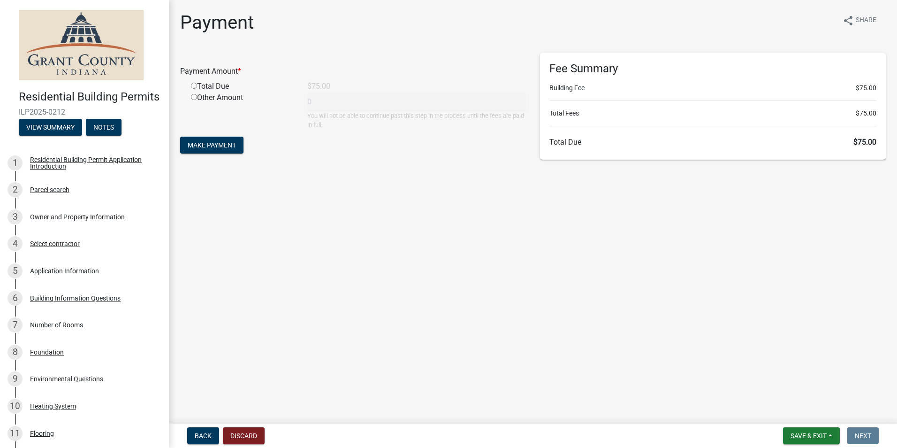 This screenshot has height=448, width=897. I want to click on button: shareShare, so click(859, 20).